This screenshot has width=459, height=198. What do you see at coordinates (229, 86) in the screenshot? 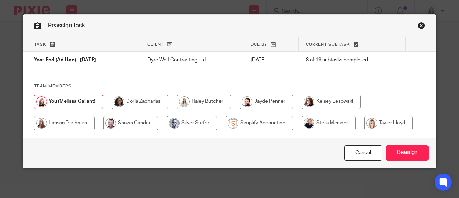
I see `h4: Team members` at bounding box center [229, 86].